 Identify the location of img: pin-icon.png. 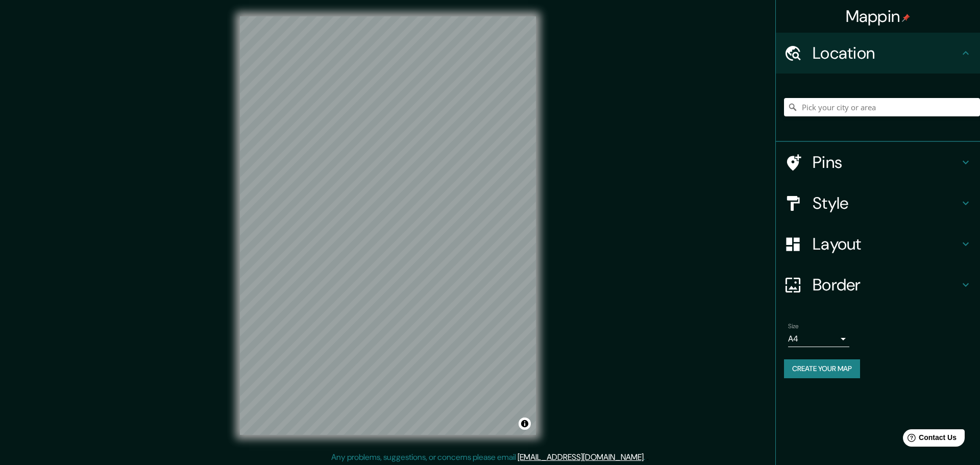
(906, 18).